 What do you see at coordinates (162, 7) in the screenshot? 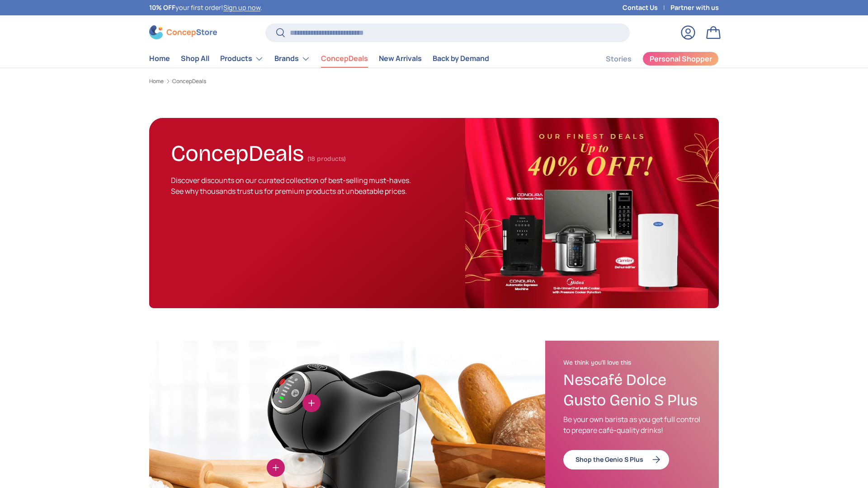
I see `strong: 10% OFF` at bounding box center [162, 7].